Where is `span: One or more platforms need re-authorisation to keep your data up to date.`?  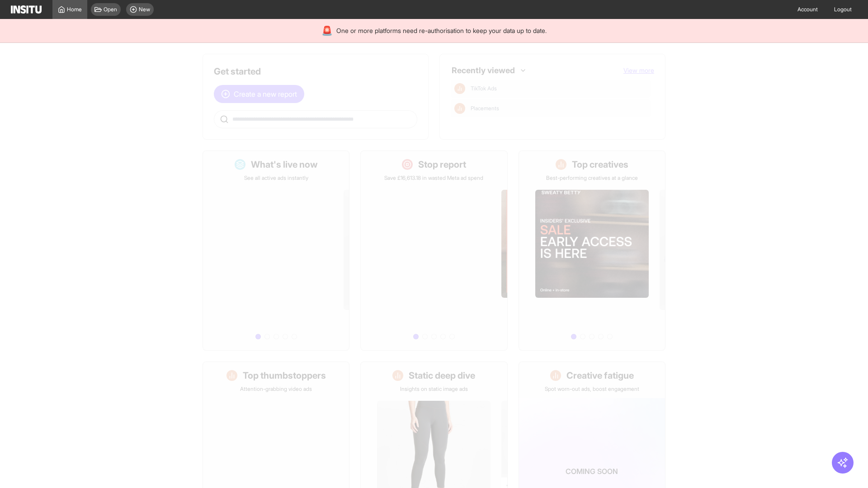 span: One or more platforms need re-authorisation to keep your data up to date. is located at coordinates (441, 31).